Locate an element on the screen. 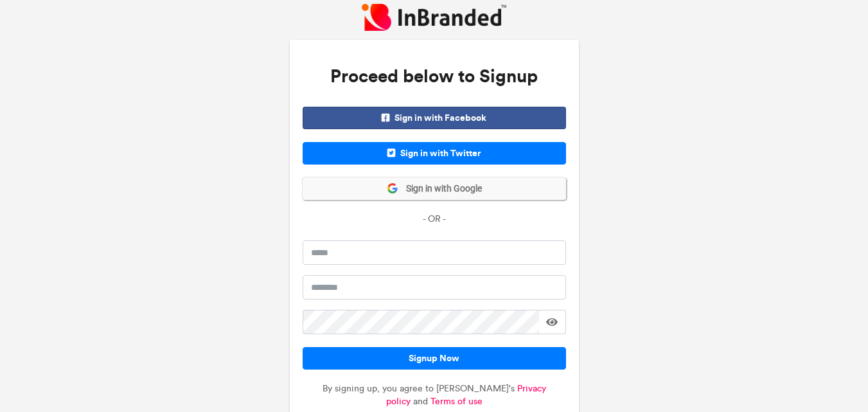 The image size is (868, 412). p: - OR - is located at coordinates (434, 219).